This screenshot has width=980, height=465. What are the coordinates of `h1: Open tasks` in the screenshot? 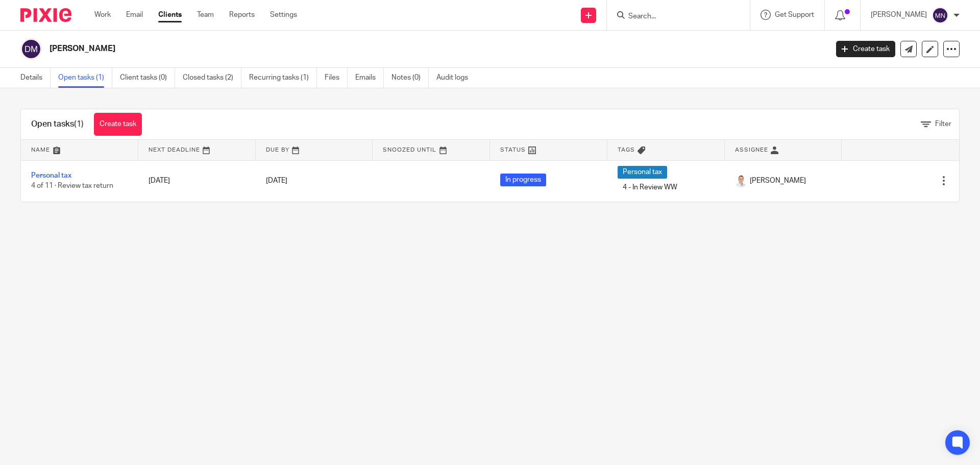 It's located at (57, 124).